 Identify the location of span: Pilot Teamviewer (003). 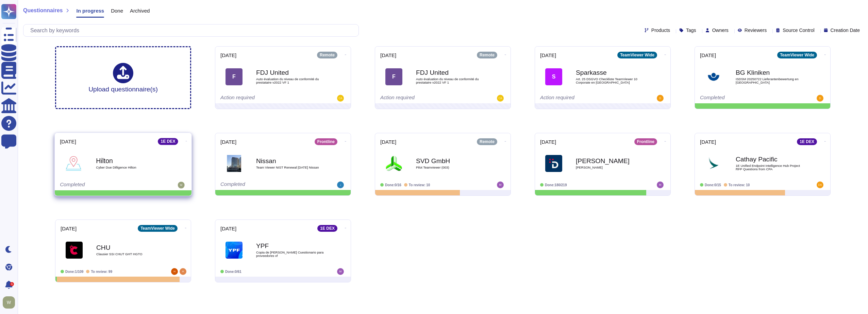
(450, 167).